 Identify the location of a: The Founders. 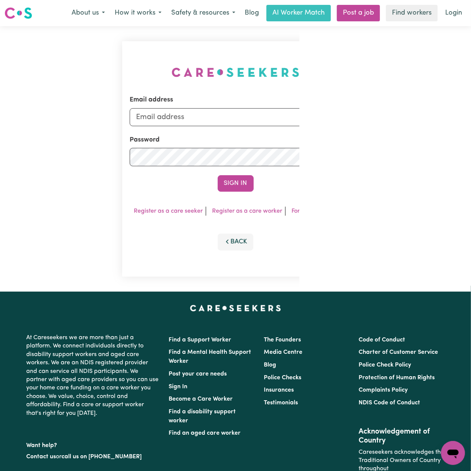
(282, 340).